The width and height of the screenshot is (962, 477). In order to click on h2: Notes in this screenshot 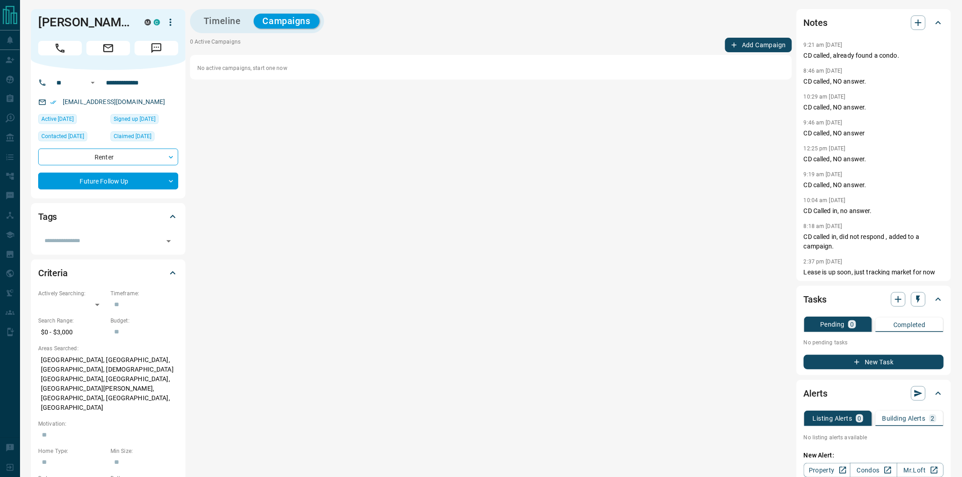, I will do `click(815, 23)`.